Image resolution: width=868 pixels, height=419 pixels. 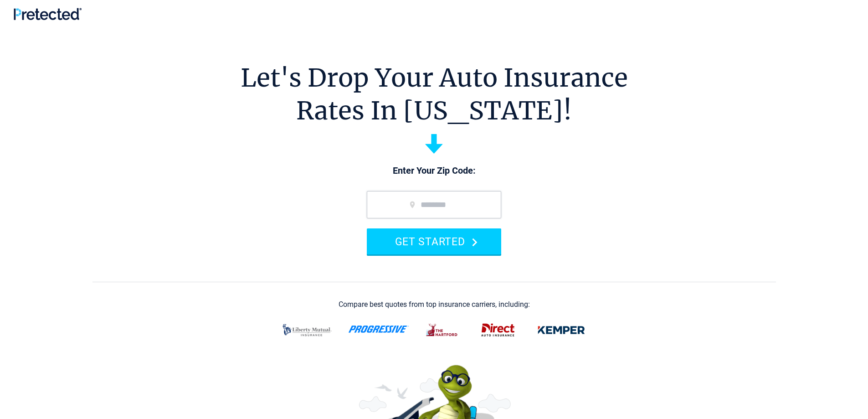 What do you see at coordinates (379, 329) in the screenshot?
I see `img: progressive` at bounding box center [379, 329].